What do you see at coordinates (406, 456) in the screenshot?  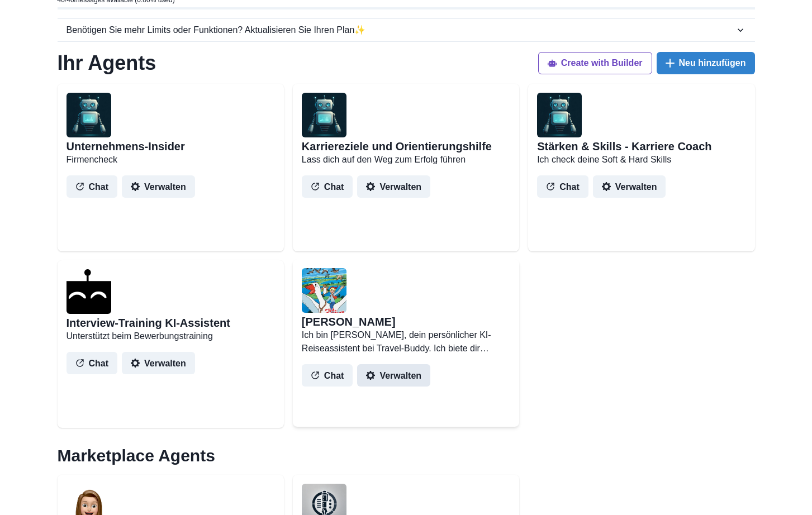 I see `h2: Marketplace Agents` at bounding box center [406, 456].